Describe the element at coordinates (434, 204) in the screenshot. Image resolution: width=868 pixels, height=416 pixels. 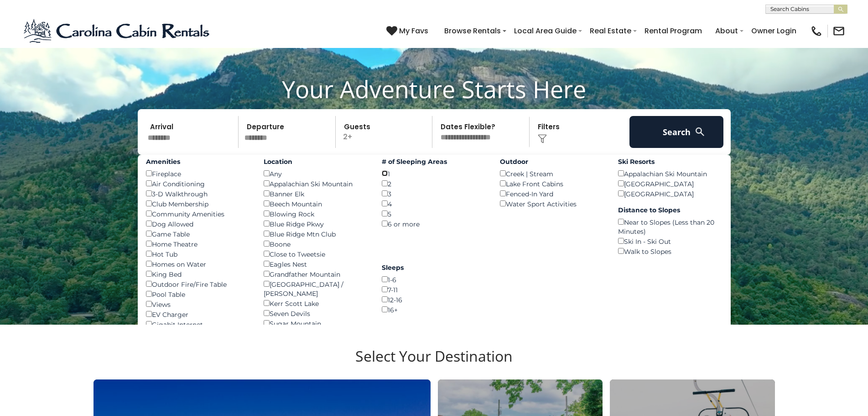
I see `div: 4` at that location.